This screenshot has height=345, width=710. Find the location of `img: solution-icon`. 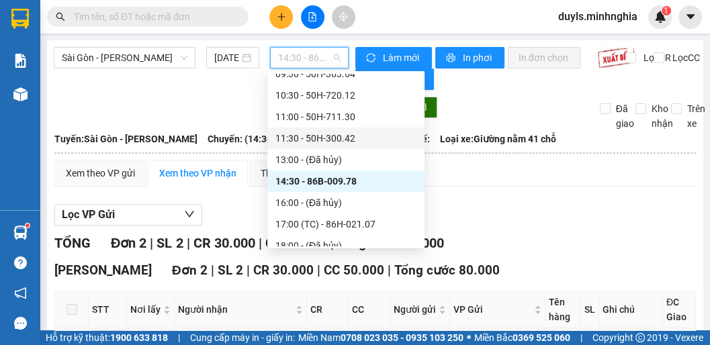

img: solution-icon is located at coordinates (20, 60).